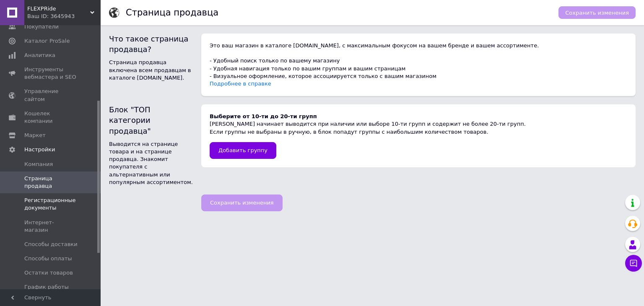 The width and height of the screenshot is (644, 306). I want to click on span: Настройки, so click(40, 149).